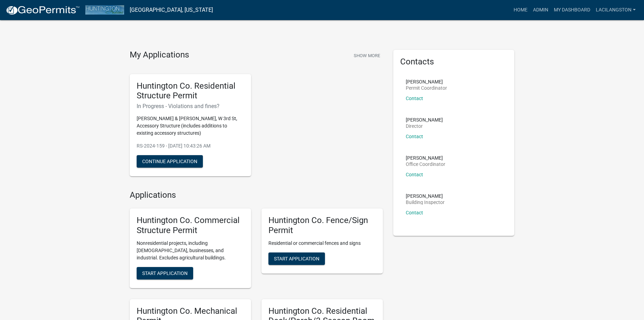 The width and height of the screenshot is (644, 320). What do you see at coordinates (426, 164) in the screenshot?
I see `p: Office Coordinator` at bounding box center [426, 164].